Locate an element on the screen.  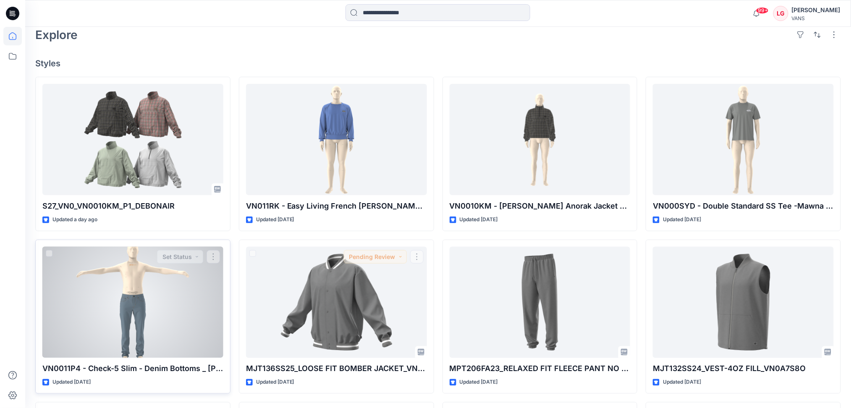
a: VN000SYD - Double Standard SS Tee -Mawna Fashions Limited DBL is located at coordinates (743, 139).